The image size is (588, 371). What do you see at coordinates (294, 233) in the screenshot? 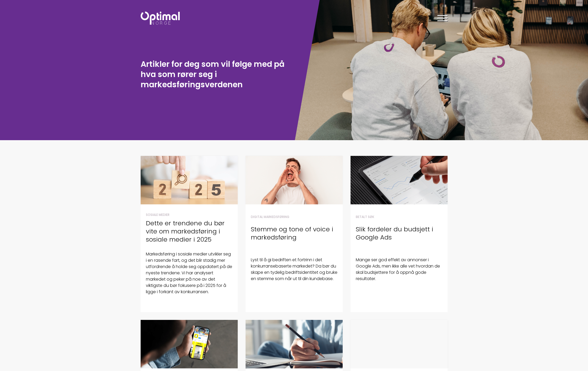
I see `h4: Stemme og tone of voice i markedsføring` at bounding box center [294, 233].